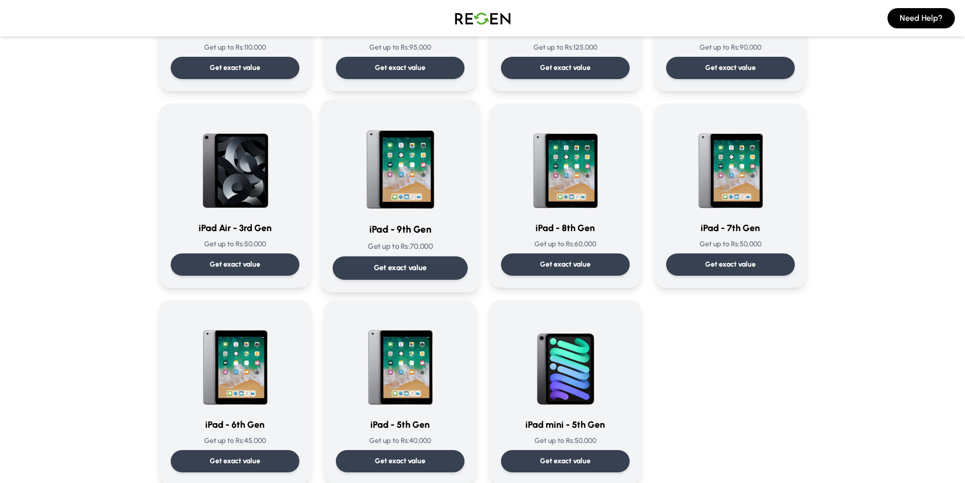  Describe the element at coordinates (400, 246) in the screenshot. I see `p: Get up to Rs: 70,000` at that location.